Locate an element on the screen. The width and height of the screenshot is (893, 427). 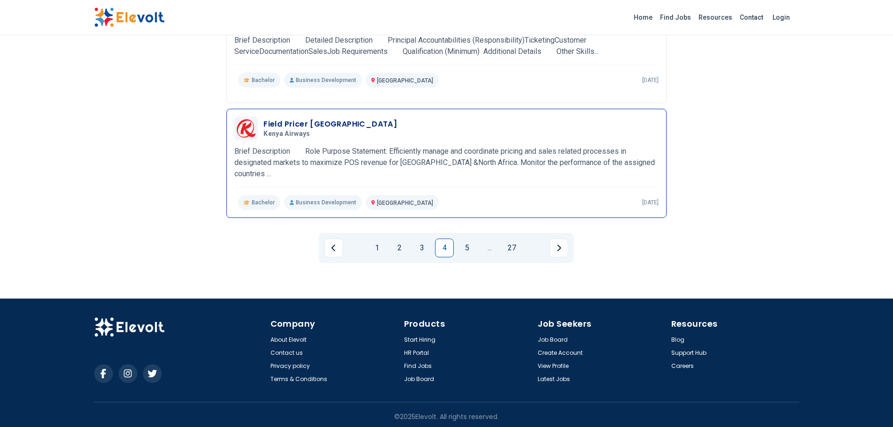
a: View Profile is located at coordinates (553, 366).